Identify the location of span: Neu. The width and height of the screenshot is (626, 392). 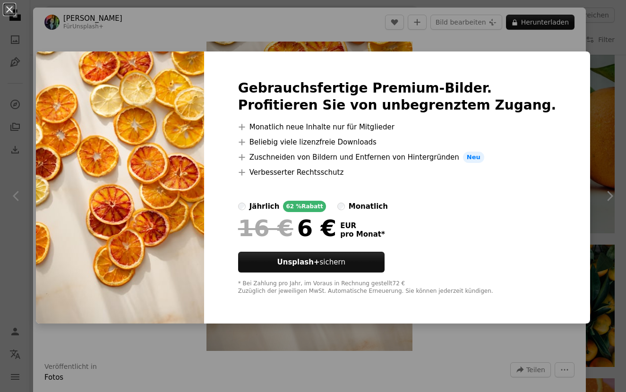
(474, 157).